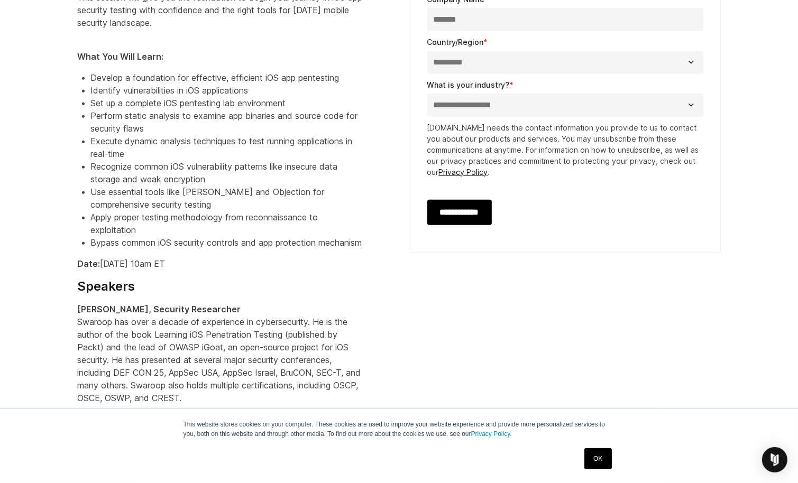  Describe the element at coordinates (455, 42) in the screenshot. I see `span: Country/Region` at that location.